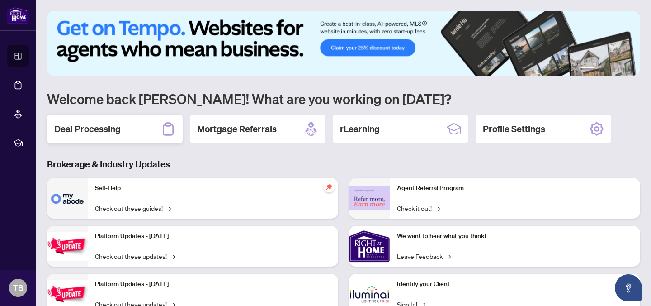 The height and width of the screenshot is (306, 651). Describe the element at coordinates (615, 68) in the screenshot. I see `button: 4` at that location.